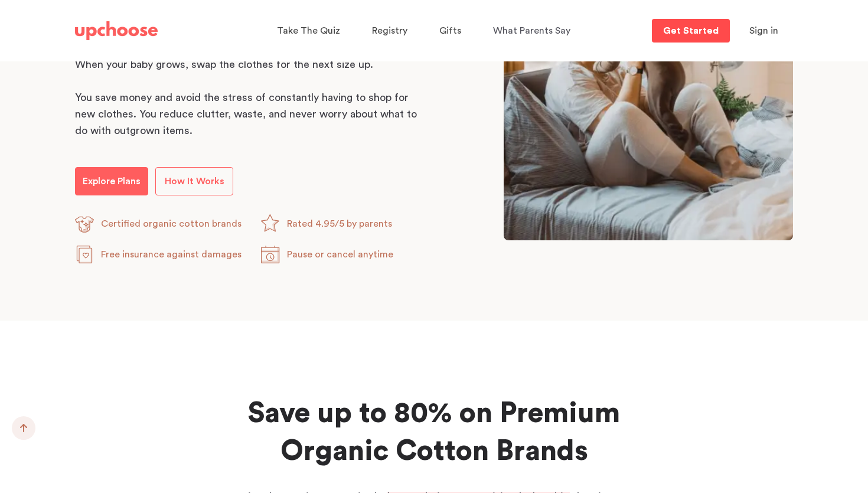 The image size is (868, 493). Describe the element at coordinates (171, 254) in the screenshot. I see `span: Free insurance against damages` at that location.